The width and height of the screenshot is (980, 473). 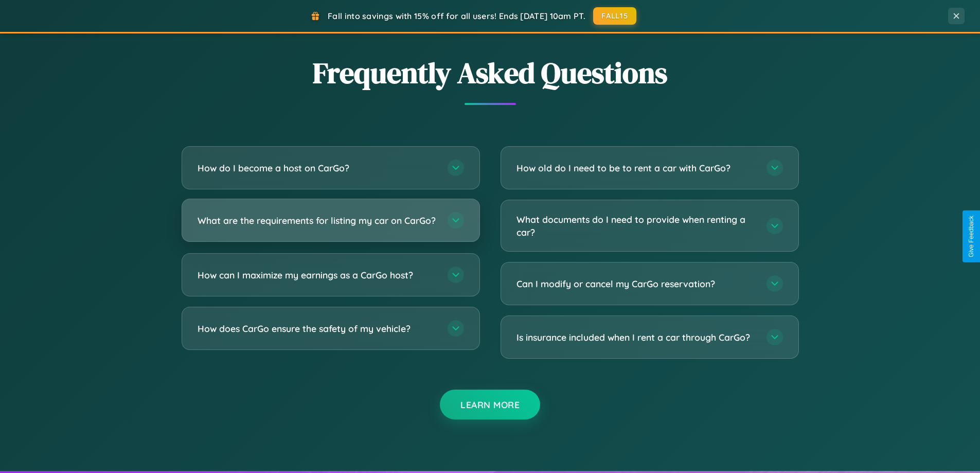 What do you see at coordinates (318, 275) in the screenshot?
I see `h3: How can I maximize my earnings as a CarGo host?` at bounding box center [318, 275].